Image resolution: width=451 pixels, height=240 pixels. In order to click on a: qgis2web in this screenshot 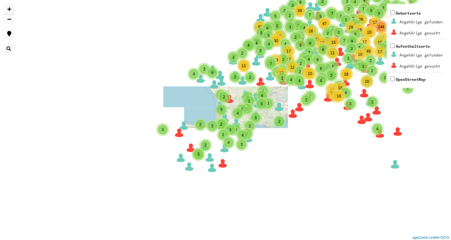, I will do `click(420, 237)`.